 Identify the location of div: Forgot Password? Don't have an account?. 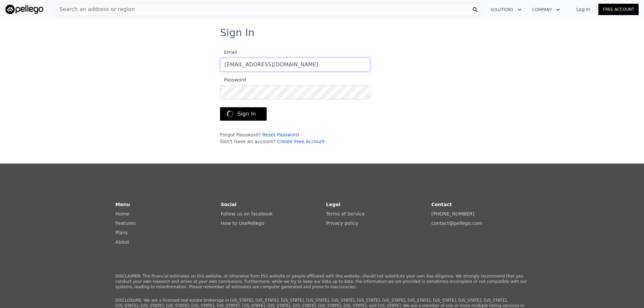
(295, 138).